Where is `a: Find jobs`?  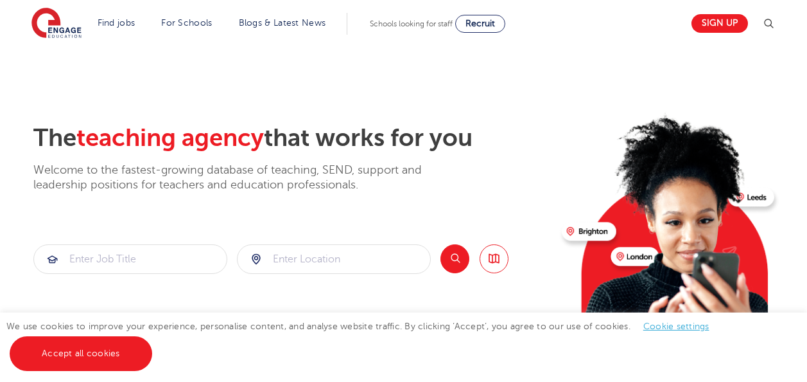 a: Find jobs is located at coordinates (116, 22).